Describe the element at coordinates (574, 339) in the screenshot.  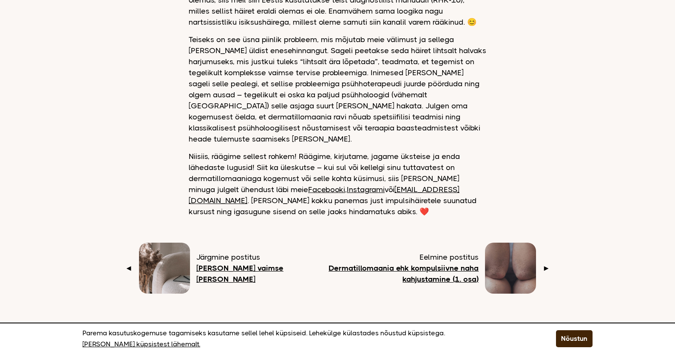
I see `button: Nõustun` at that location.